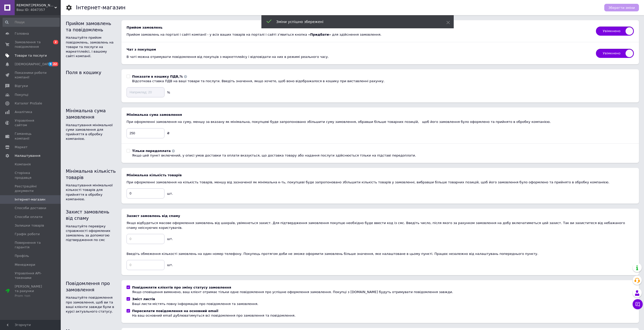 The height and width of the screenshot is (330, 644). I want to click on div: При оформленні замовлення на суму, меншу за вказану як мінімальна, покупцеві буде запропоновано з..., so click(380, 122).